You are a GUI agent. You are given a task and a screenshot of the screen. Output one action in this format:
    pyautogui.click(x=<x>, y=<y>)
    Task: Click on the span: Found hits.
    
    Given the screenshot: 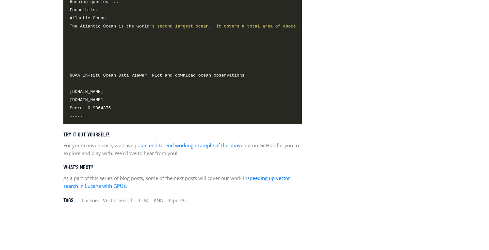 What is the action you would take?
    pyautogui.click(x=84, y=10)
    